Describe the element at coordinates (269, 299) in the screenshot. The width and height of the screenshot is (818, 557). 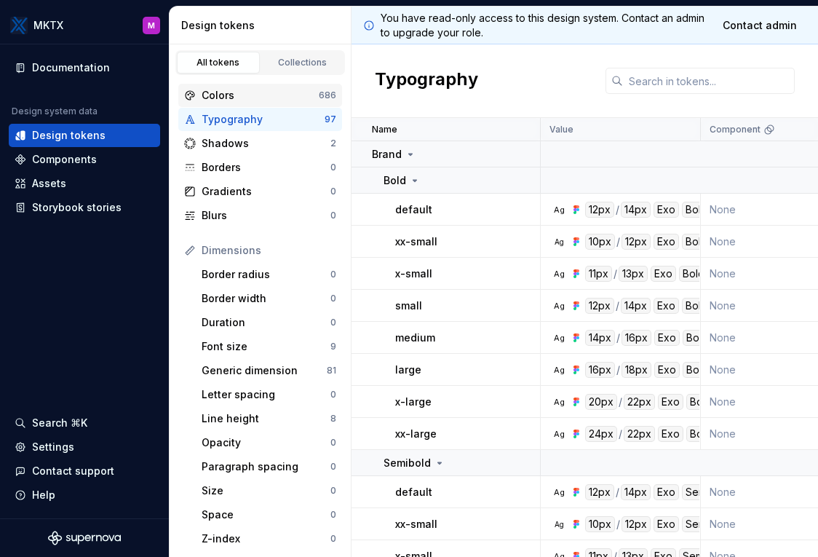
I see `a: Border width0` at that location.